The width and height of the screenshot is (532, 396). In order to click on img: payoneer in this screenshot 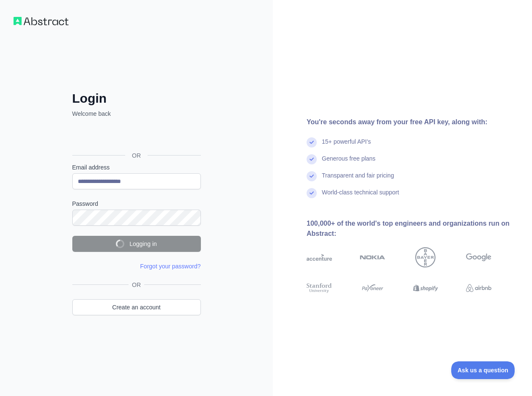, I will do `click(373, 288)`.